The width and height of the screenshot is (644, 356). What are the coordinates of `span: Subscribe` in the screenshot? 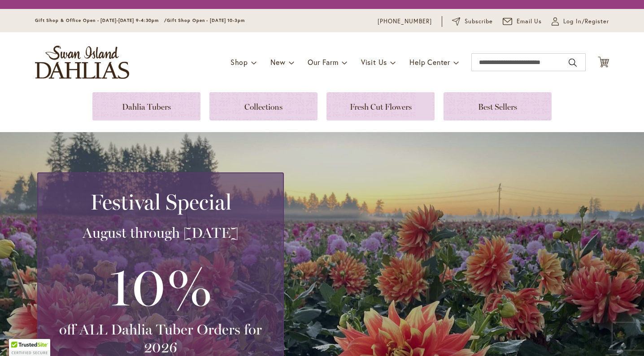 It's located at (478, 22).